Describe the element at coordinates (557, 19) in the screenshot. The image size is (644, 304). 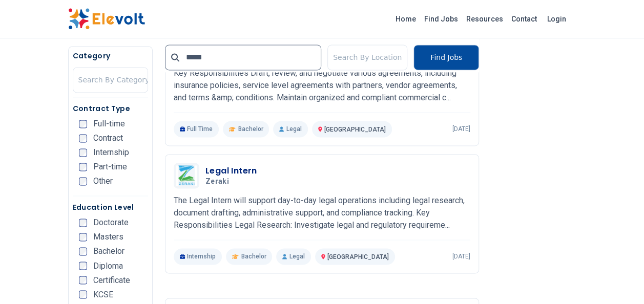
I see `a: Login` at that location.